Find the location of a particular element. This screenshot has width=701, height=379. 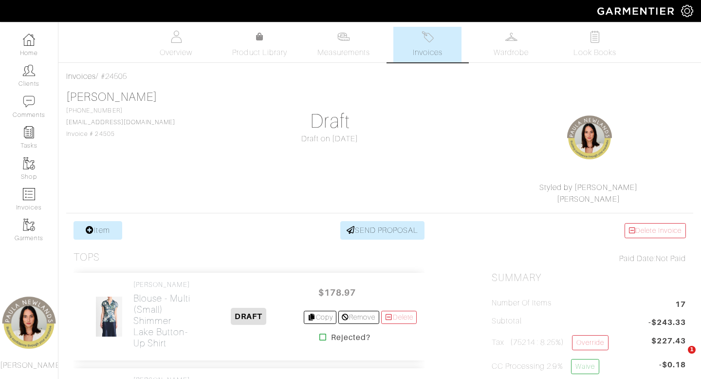

h5: Tax (75214 : 8.25%) is located at coordinates (550, 342).